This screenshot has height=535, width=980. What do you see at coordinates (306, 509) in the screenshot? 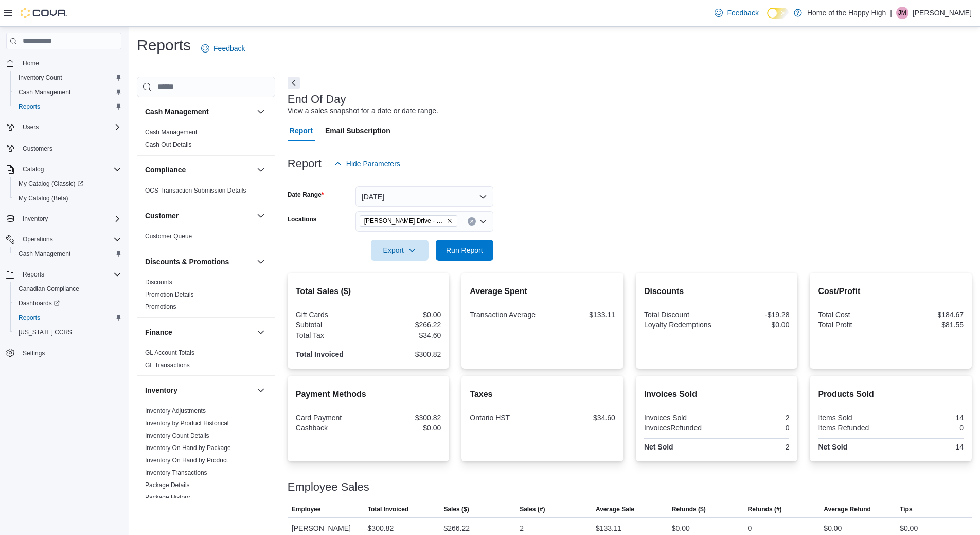
I see `span: Employee` at bounding box center [306, 509].